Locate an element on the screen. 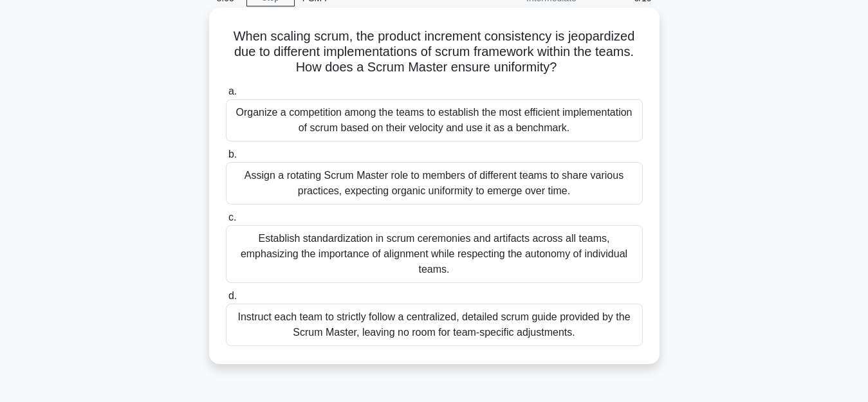 The width and height of the screenshot is (868, 402). span: b. is located at coordinates (232, 154).